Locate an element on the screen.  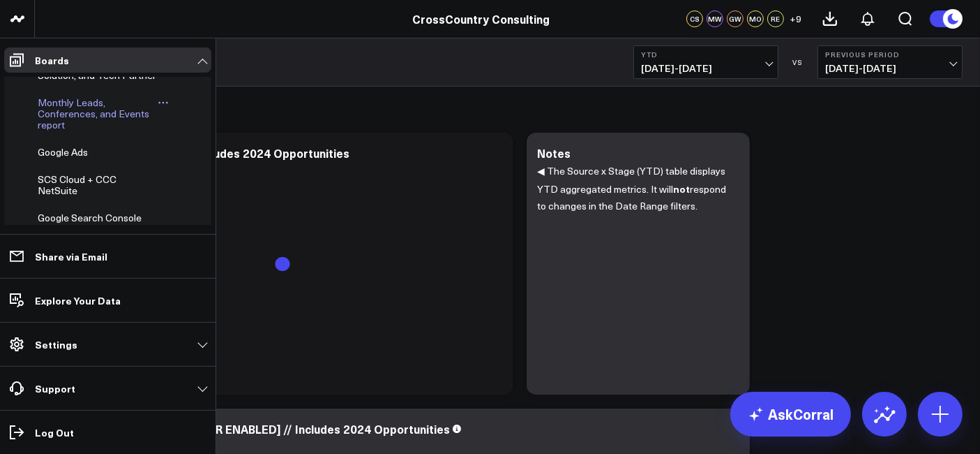
div: VS is located at coordinates (798, 62).